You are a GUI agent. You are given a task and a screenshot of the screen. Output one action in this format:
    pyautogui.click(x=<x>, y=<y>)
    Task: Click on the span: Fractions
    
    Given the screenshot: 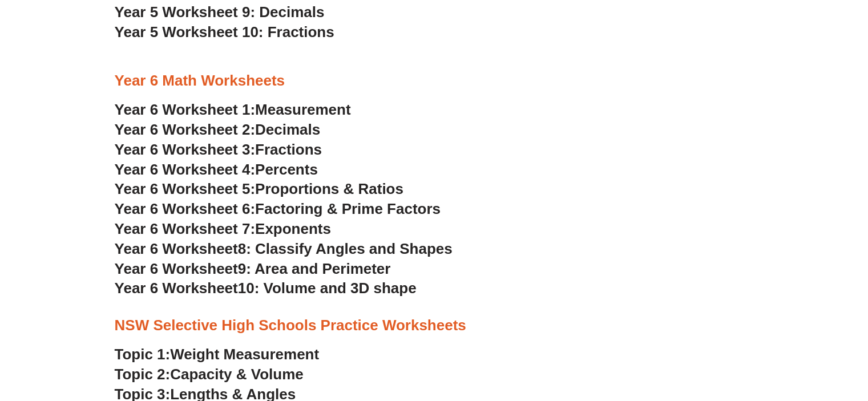 What is the action you would take?
    pyautogui.click(x=288, y=149)
    